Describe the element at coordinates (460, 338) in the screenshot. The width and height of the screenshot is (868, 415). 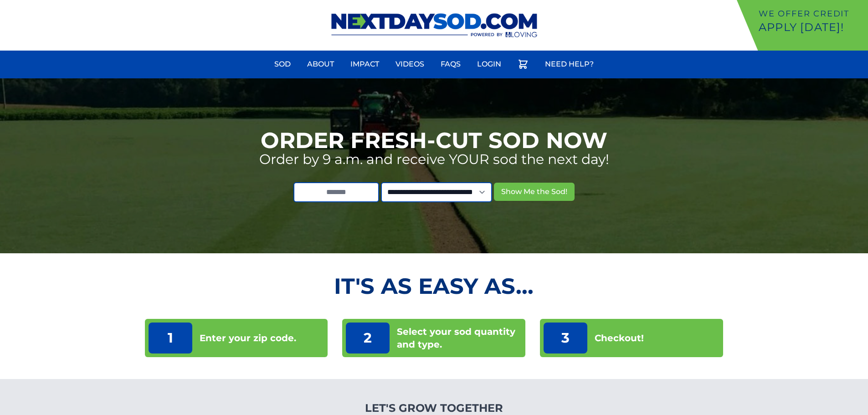
I see `p: Select your sod quantity and type.` at that location.